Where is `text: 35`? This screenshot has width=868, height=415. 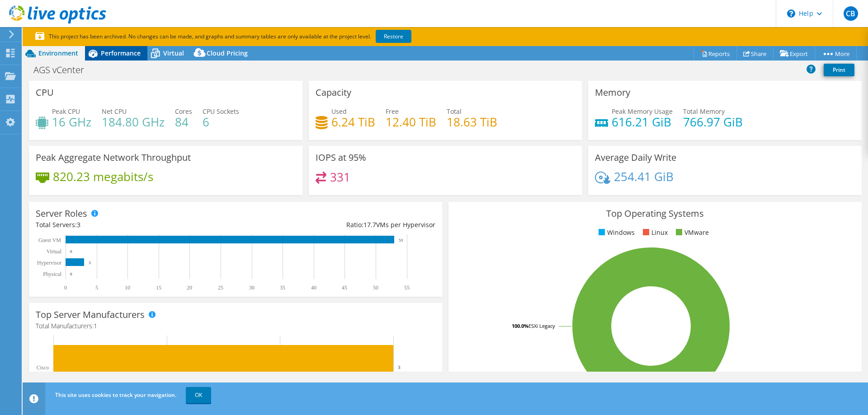
text: 35 is located at coordinates (283, 288).